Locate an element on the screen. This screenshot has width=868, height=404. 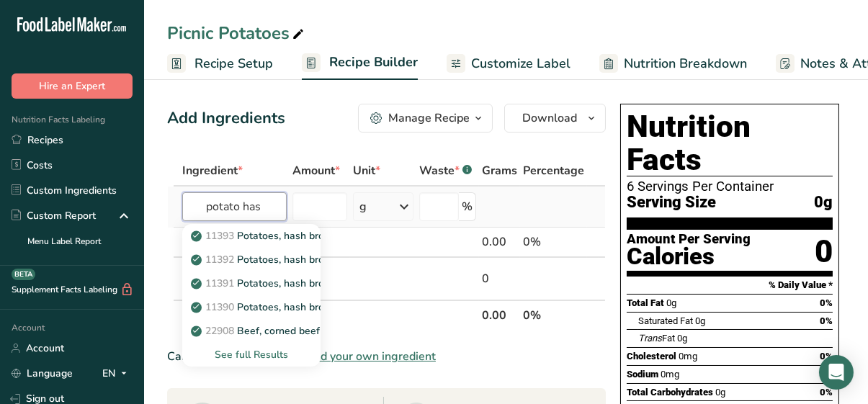
span: Serving Size is located at coordinates (671, 202).